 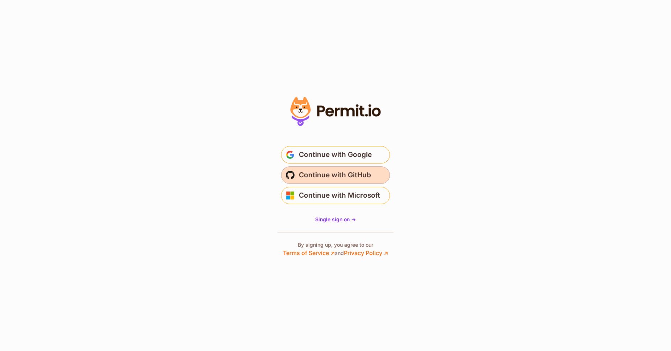 What do you see at coordinates (340, 195) in the screenshot?
I see `span: Continue with Microsoft` at bounding box center [340, 195].